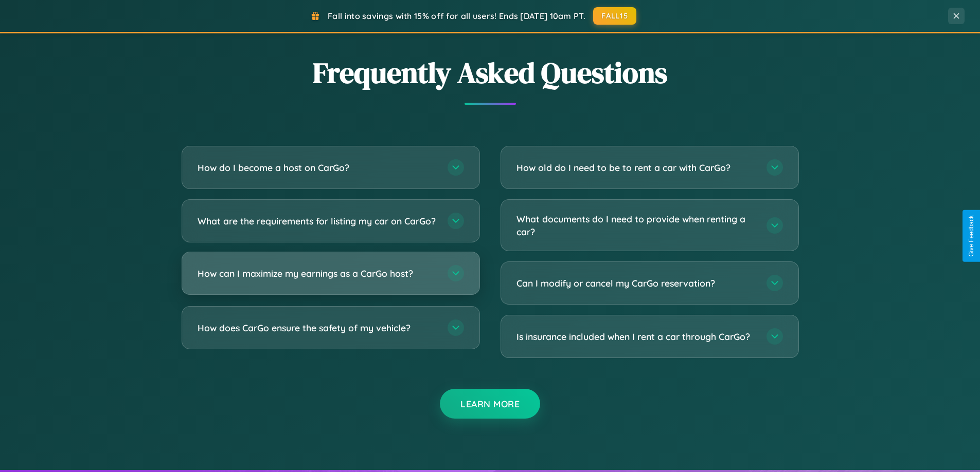 The image size is (980, 472). Describe the element at coordinates (317, 328) in the screenshot. I see `h3: How does CarGo ensure the safety of my vehicle?` at that location.